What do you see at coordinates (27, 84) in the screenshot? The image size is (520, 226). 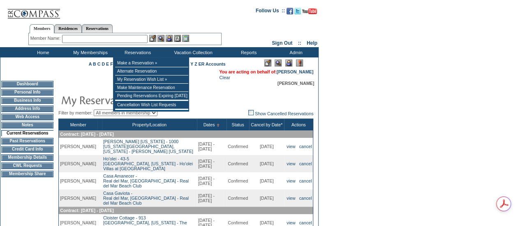 I see `td: Dashboard` at bounding box center [27, 84].